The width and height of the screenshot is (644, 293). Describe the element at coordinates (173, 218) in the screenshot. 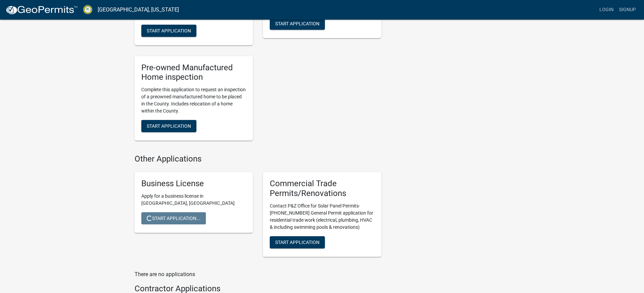

I see `button: Start Application...` at that location.